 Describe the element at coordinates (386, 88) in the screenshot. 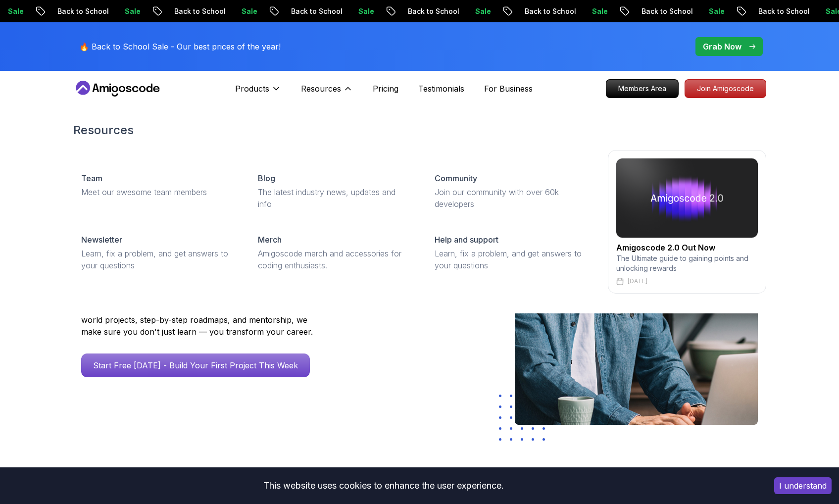

I see `a: Pricing` at that location.